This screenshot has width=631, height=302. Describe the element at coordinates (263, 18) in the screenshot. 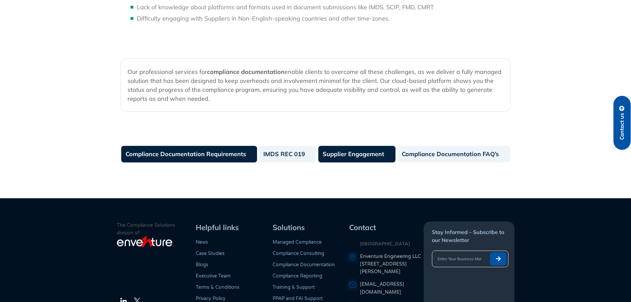

I see `span: Difficulty engaging with Suppliers in Non-English-speaking countries and other time-zones.` at that location.